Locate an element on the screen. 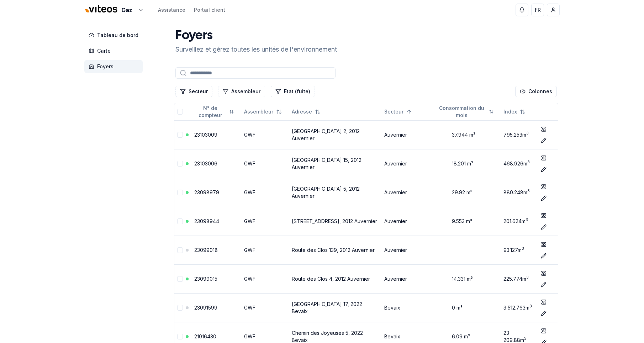 This screenshot has height=343, width=644. div: 3 512.763 m is located at coordinates (518, 307).